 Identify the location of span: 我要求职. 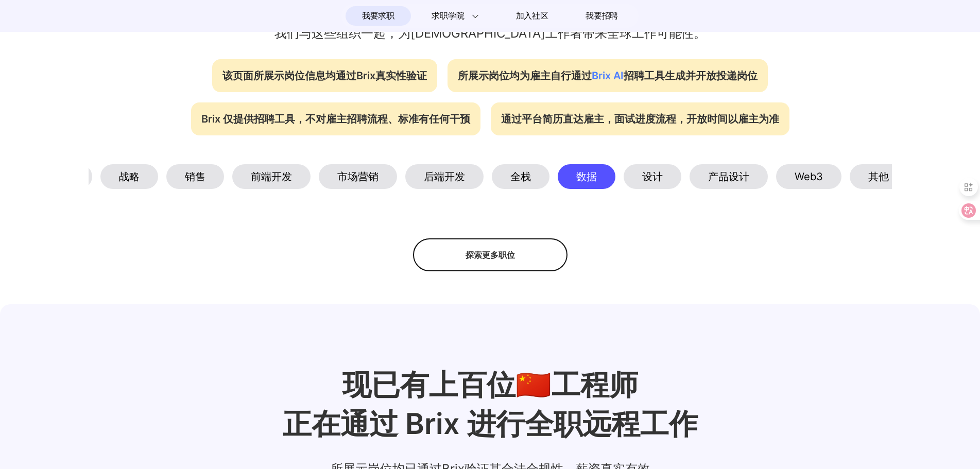
(378, 16).